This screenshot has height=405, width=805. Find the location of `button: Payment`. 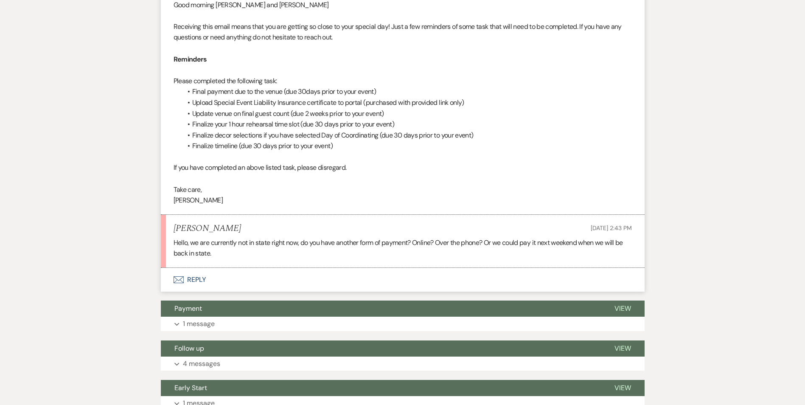

button: Payment is located at coordinates (381, 309).